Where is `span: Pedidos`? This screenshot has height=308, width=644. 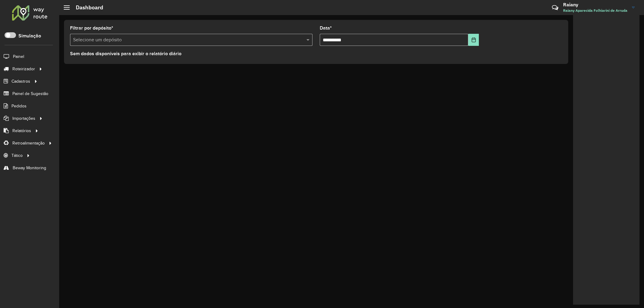 span: Pedidos is located at coordinates (19, 106).